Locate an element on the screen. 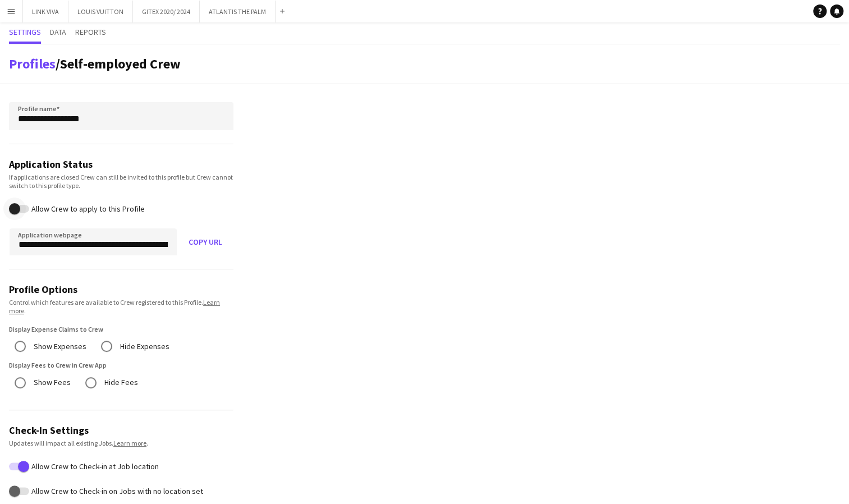 This screenshot has height=504, width=849. button: GITEX 2020/ 2024 is located at coordinates (166, 11).